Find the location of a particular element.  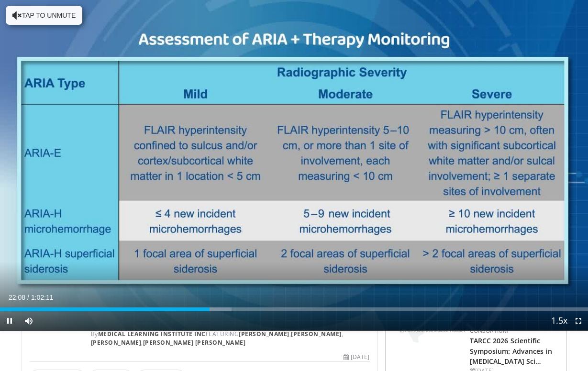

button: Fullscreen is located at coordinates (578, 321).